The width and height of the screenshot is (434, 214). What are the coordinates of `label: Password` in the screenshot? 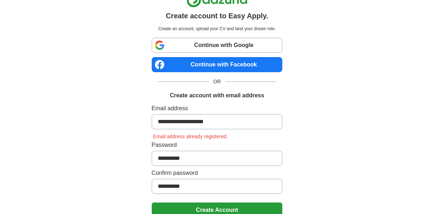 It's located at (217, 145).